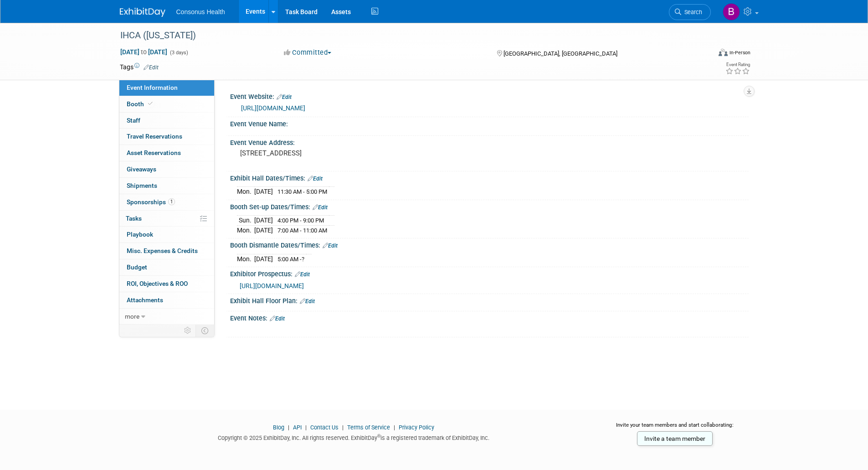 Image resolution: width=868 pixels, height=470 pixels. I want to click on span: Search, so click(692, 12).